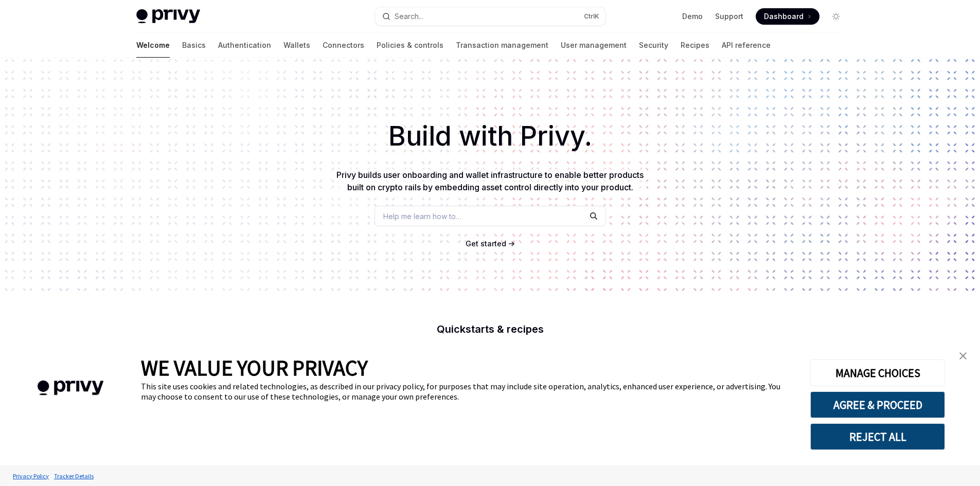 This screenshot has width=980, height=486. What do you see at coordinates (783, 16) in the screenshot?
I see `span: Dashboard` at bounding box center [783, 16].